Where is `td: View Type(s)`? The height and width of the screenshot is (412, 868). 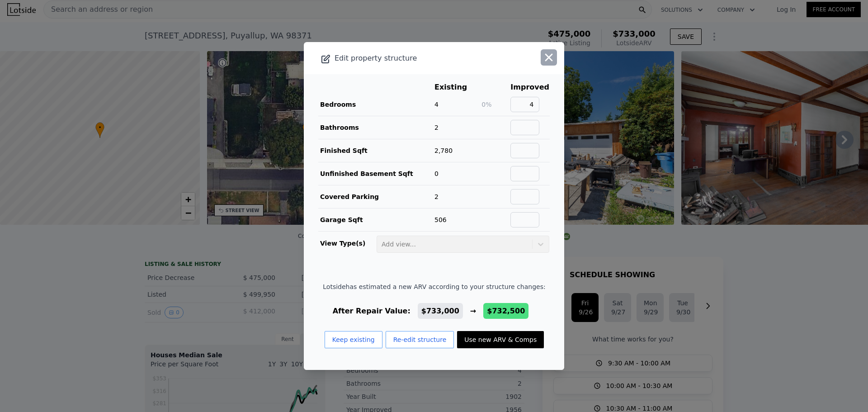 td: View Type(s) is located at coordinates (347, 242).